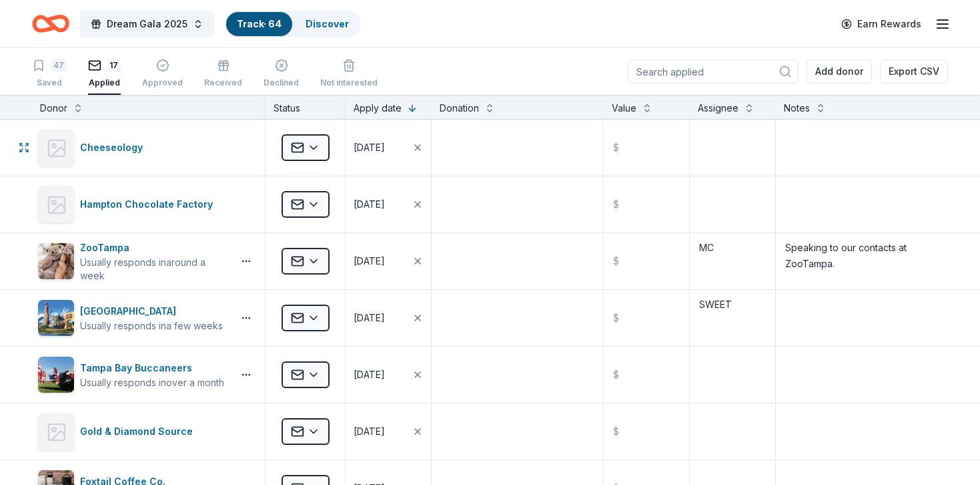 This screenshot has height=485, width=980. What do you see at coordinates (49, 74) in the screenshot?
I see `button: 47Saved` at bounding box center [49, 74].